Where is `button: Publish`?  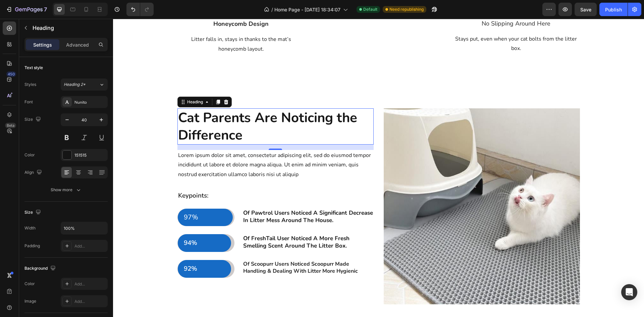 button: Publish is located at coordinates (614, 9).